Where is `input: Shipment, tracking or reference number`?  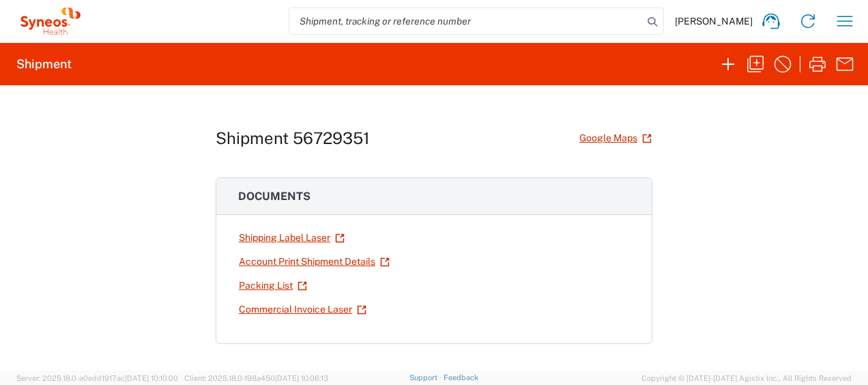
input: Shipment, tracking or reference number is located at coordinates (466, 21).